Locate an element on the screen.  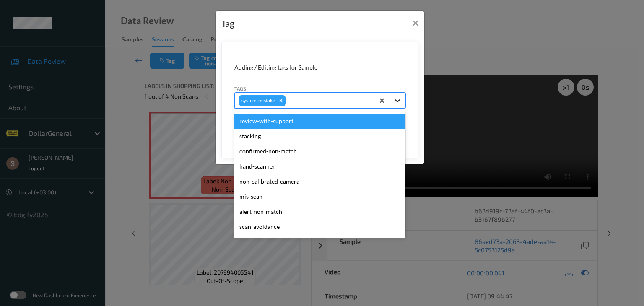
div: hand-scanner is located at coordinates (320, 166).